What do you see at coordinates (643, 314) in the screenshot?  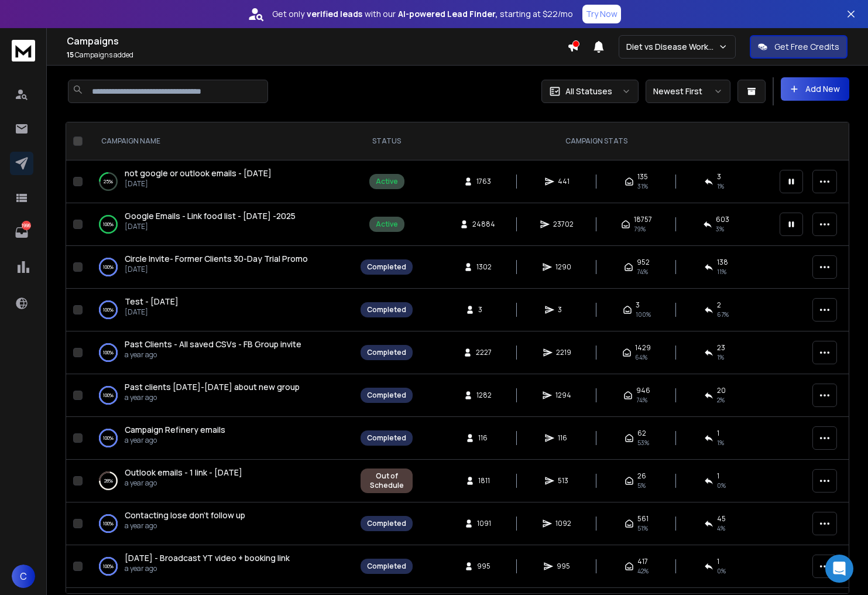 I see `span: 100 %` at bounding box center [643, 314].